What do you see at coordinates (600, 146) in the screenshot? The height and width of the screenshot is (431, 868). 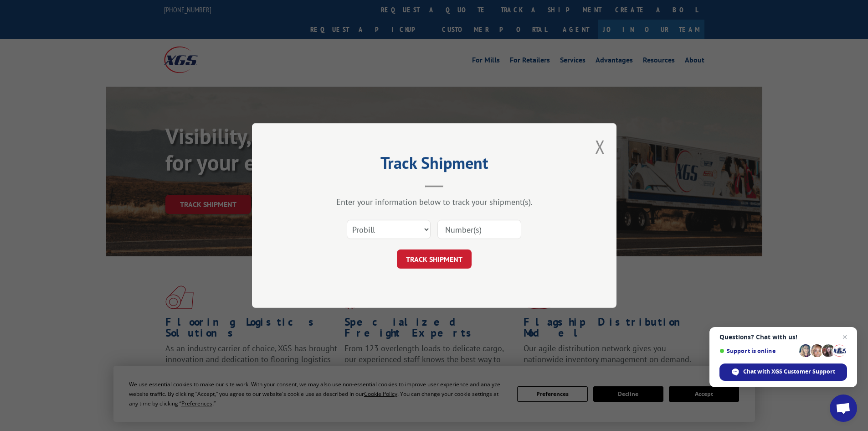 I see `button: Close modal` at bounding box center [600, 146].